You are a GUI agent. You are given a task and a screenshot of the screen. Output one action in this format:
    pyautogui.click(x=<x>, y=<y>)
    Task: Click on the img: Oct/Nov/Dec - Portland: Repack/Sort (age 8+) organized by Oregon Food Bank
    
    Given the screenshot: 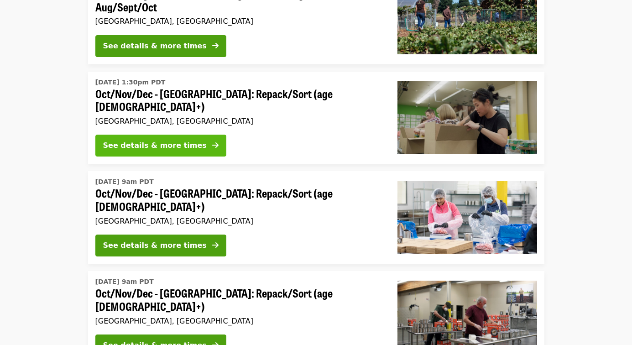 What is the action you would take?
    pyautogui.click(x=467, y=118)
    